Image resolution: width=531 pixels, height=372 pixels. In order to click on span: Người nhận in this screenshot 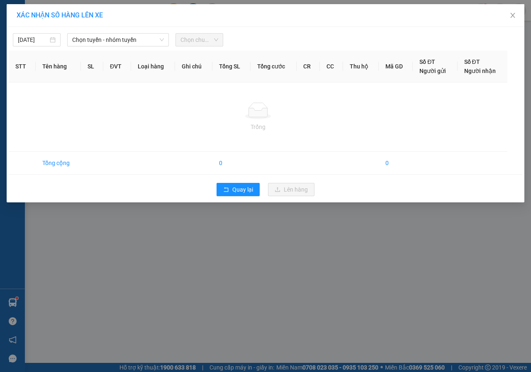, I will do `click(480, 71)`.